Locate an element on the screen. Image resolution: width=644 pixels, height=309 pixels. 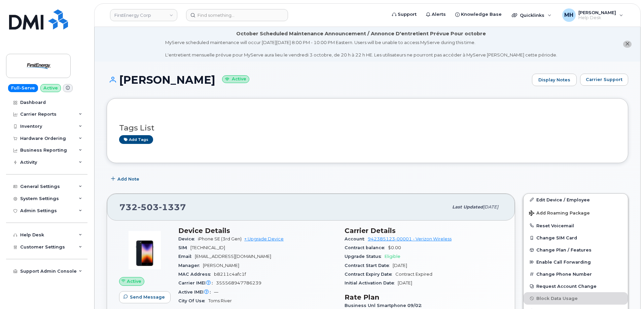
button: Carrier Support is located at coordinates (604, 80).